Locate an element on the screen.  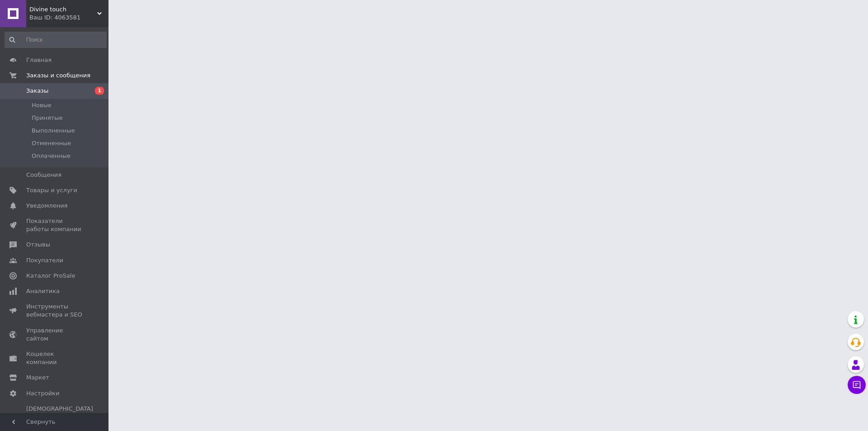
span: Уведомления is located at coordinates (46, 206).